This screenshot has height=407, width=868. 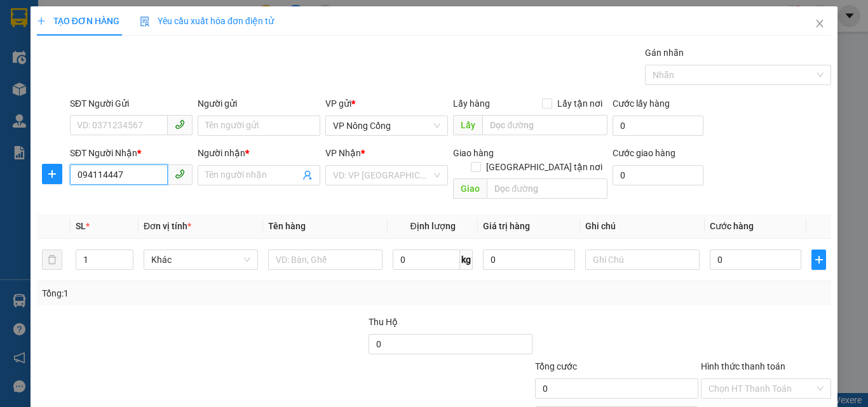 I want to click on div: SĐT Người Gửi, so click(x=131, y=103).